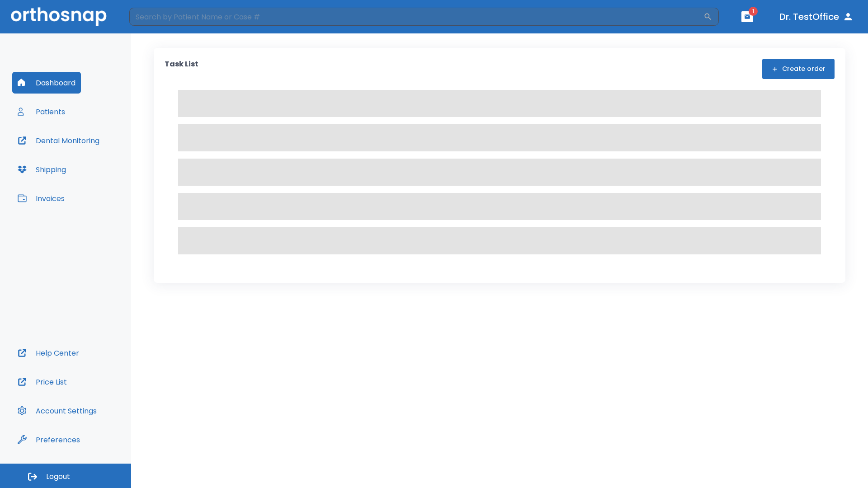 Image resolution: width=868 pixels, height=488 pixels. I want to click on img: Orthosnap, so click(59, 17).